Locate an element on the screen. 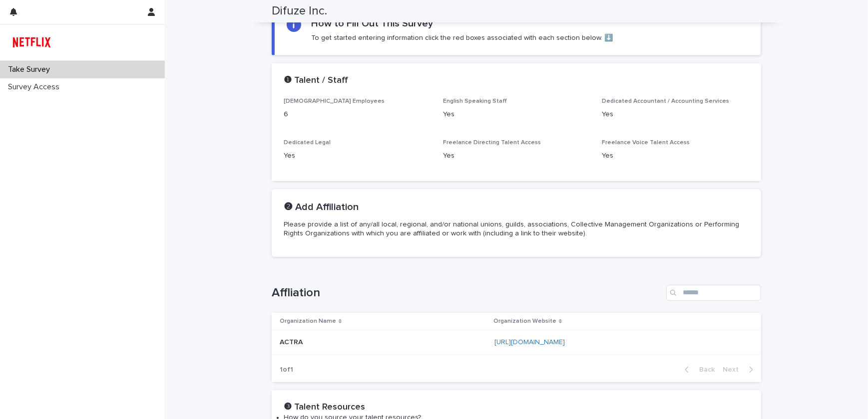  h2: How to Fill Out This Survey is located at coordinates (372, 24).